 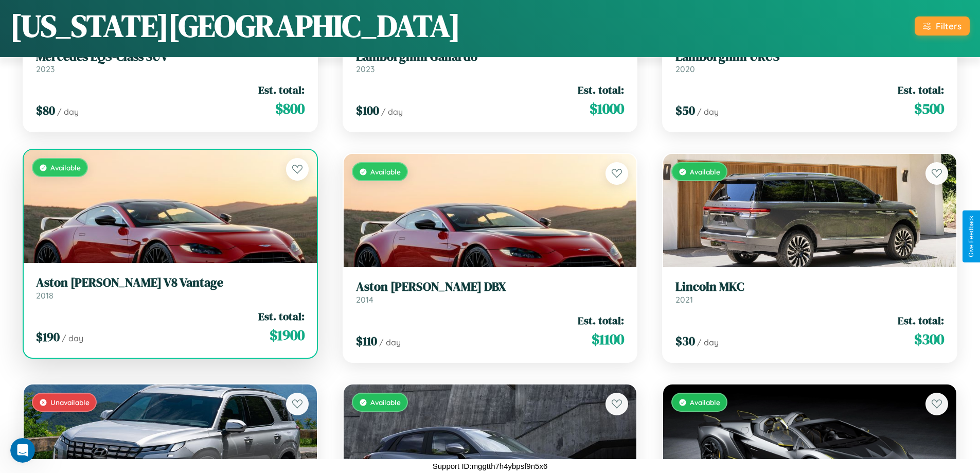 What do you see at coordinates (367, 110) in the screenshot?
I see `span: $ 100` at bounding box center [367, 110].